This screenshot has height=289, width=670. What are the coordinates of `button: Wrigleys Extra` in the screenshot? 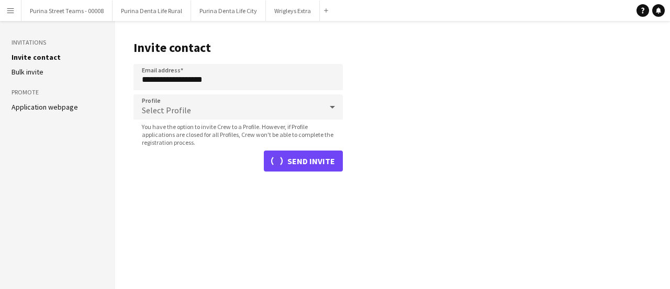 It's located at (293, 10).